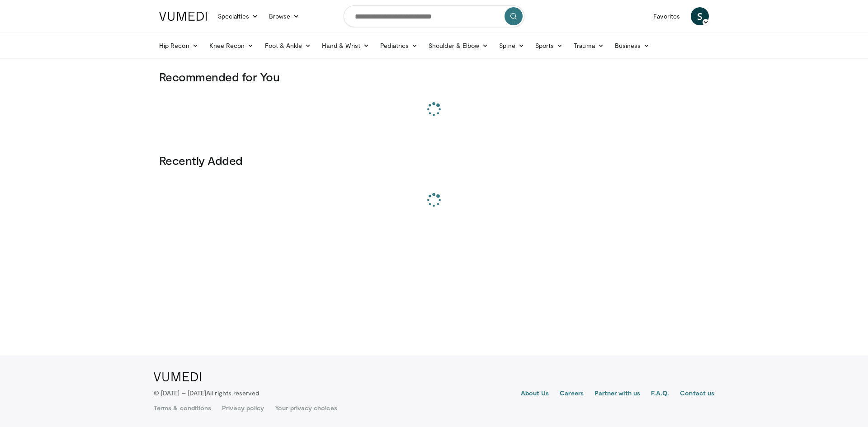  I want to click on a: Spine, so click(511, 46).